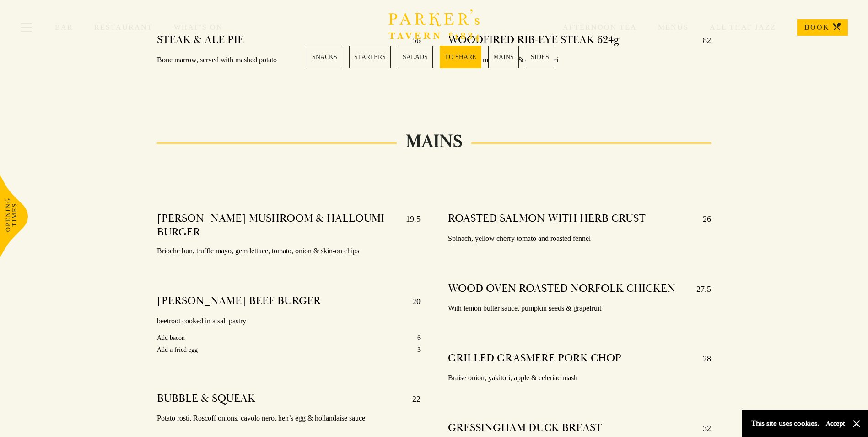  Describe the element at coordinates (409, 225) in the screenshot. I see `p: 19.5` at that location.